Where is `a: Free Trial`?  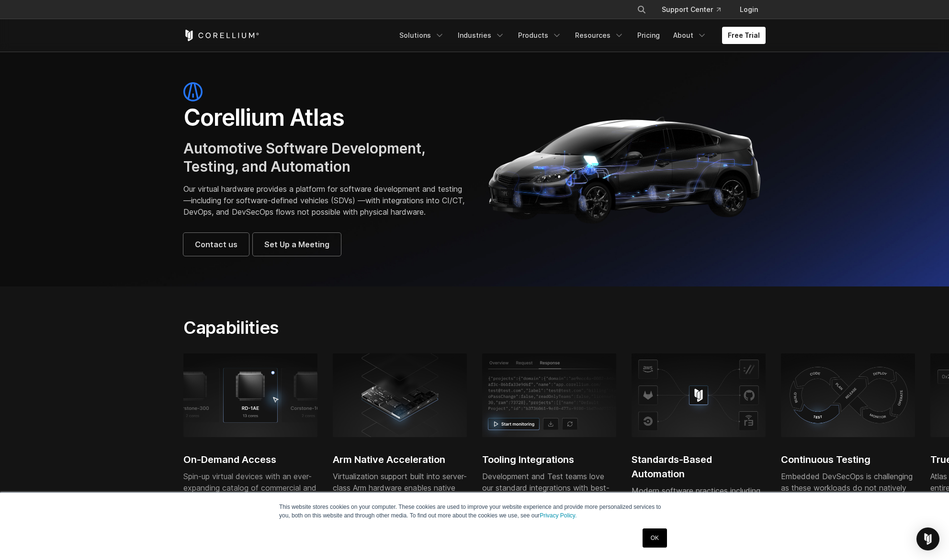 a: Free Trial is located at coordinates (744, 35).